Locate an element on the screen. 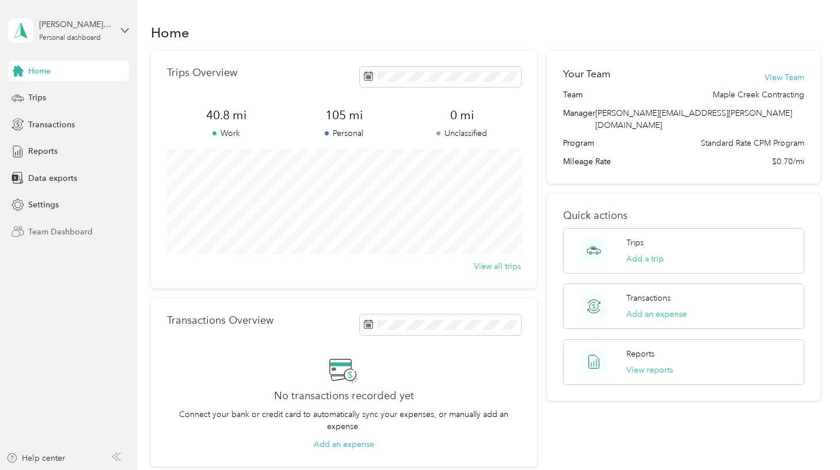  span: Reports is located at coordinates (43, 151).